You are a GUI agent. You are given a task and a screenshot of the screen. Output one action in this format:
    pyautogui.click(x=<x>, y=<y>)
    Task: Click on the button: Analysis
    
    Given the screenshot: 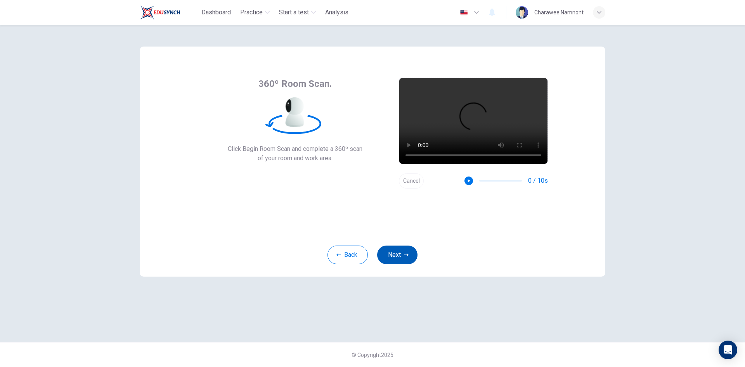 What is the action you would take?
    pyautogui.click(x=337, y=12)
    